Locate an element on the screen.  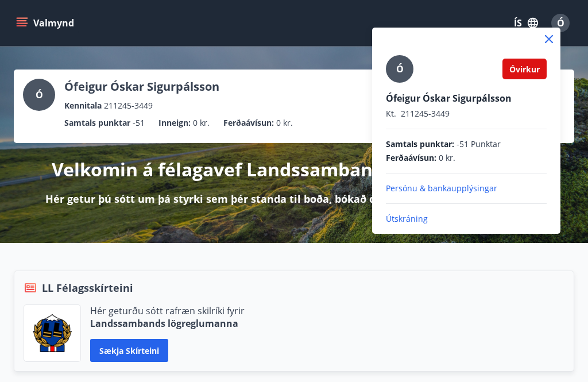
span: Ferðaávísun : is located at coordinates (411, 158).